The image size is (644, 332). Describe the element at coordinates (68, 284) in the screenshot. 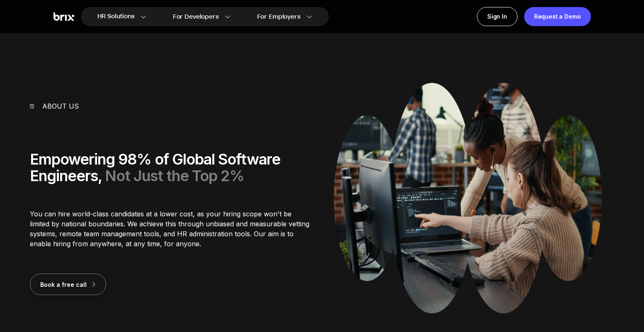

I see `a: Book a free call` at that location.